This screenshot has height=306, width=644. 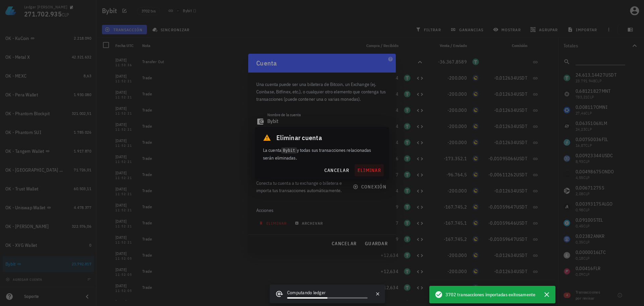 I want to click on span: Eliminar cuenta, so click(x=299, y=138).